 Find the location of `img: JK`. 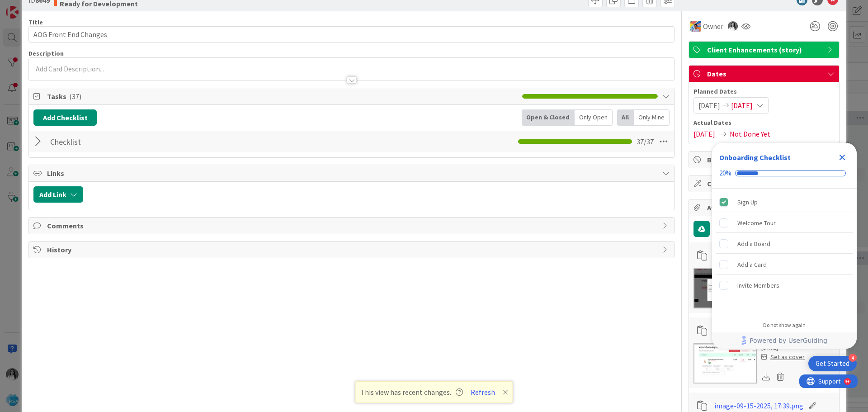

img: JK is located at coordinates (696, 26).